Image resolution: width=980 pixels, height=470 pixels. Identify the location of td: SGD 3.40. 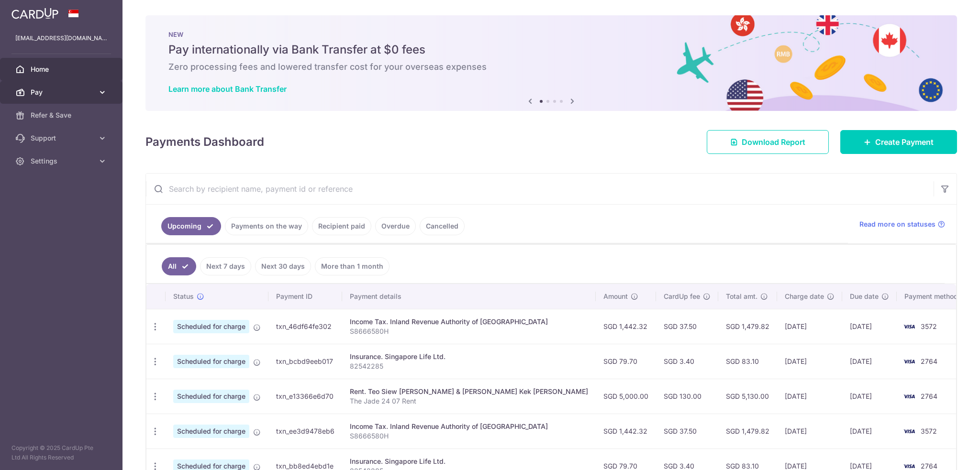
(687, 361).